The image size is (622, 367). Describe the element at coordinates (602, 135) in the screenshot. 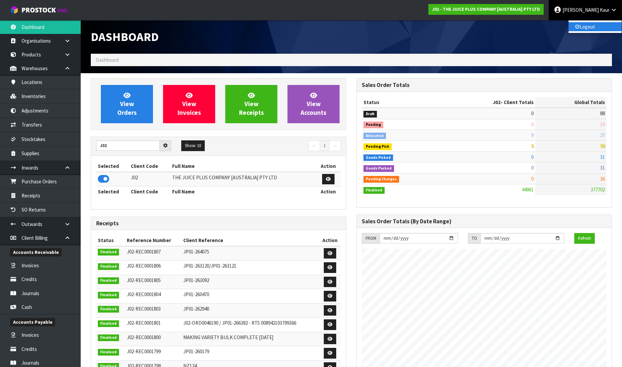

I see `span: 27` at that location.